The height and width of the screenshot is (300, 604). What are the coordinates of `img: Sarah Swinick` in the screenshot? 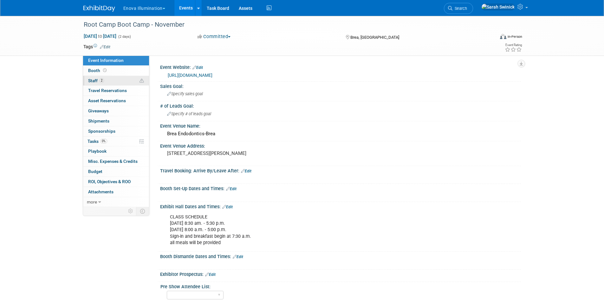 It's located at (498, 7).